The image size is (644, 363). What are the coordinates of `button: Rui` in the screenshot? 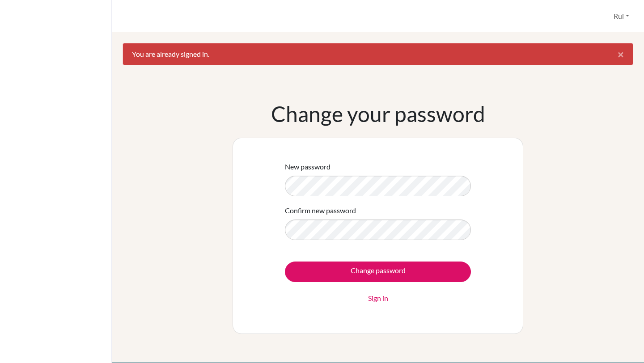 It's located at (622, 16).